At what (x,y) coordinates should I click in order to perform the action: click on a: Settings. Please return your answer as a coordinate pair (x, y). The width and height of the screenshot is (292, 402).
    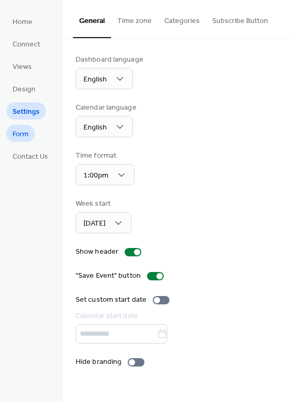
    Looking at the image, I should click on (26, 111).